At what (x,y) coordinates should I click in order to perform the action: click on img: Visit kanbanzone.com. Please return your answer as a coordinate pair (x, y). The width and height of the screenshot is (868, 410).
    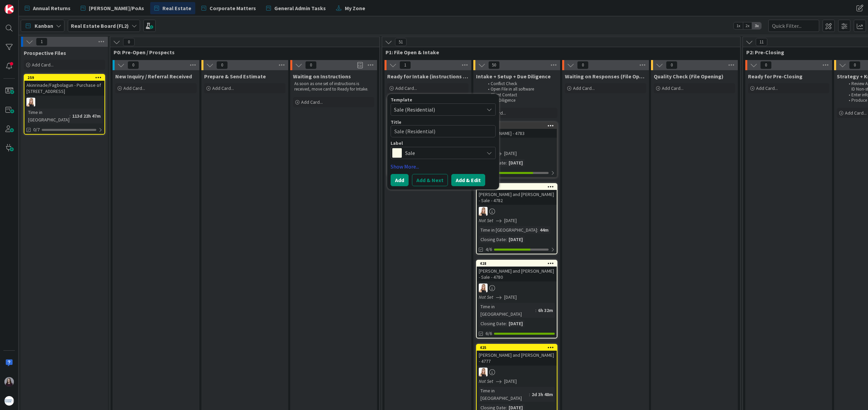
    Looking at the image, I should click on (9, 9).